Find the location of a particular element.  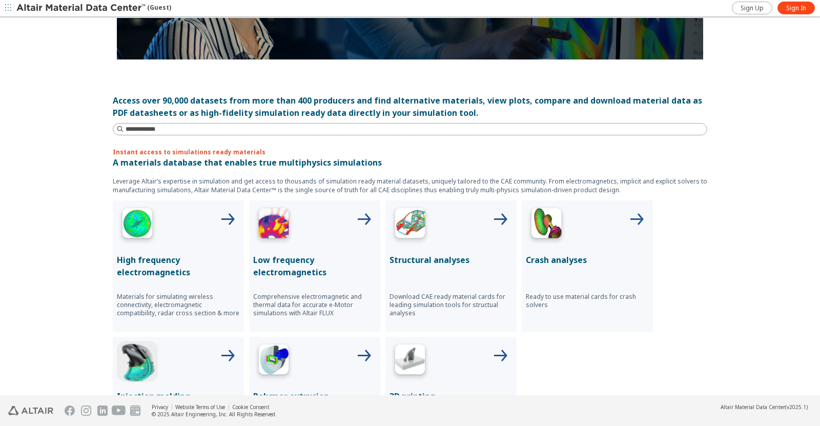

img: Low Frequency Icon is located at coordinates (274, 225).